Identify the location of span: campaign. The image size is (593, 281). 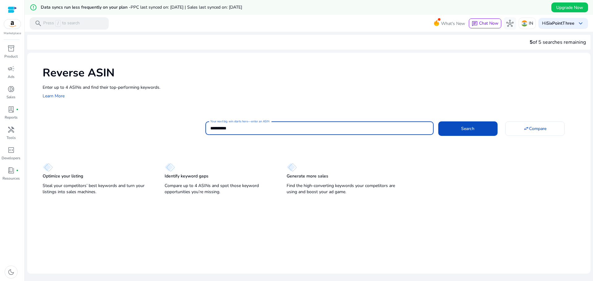
(11, 69).